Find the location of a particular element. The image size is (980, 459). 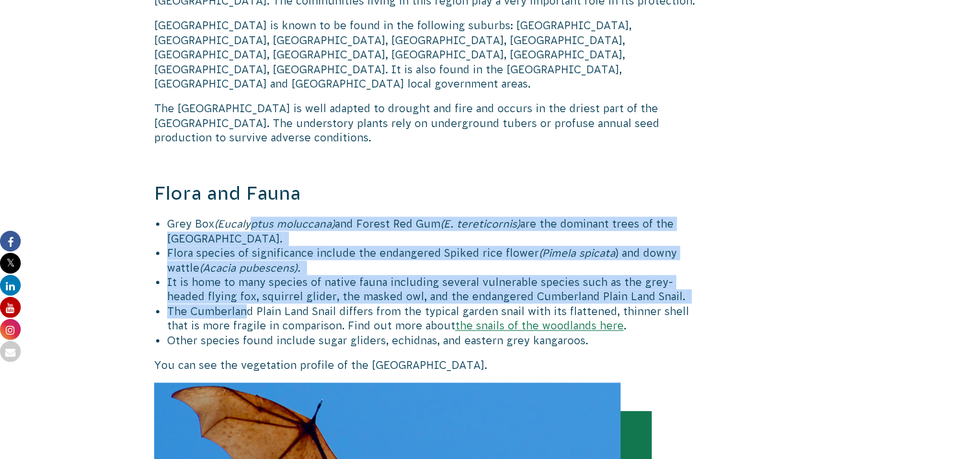

span: (E. tereticornis) is located at coordinates (480, 224).